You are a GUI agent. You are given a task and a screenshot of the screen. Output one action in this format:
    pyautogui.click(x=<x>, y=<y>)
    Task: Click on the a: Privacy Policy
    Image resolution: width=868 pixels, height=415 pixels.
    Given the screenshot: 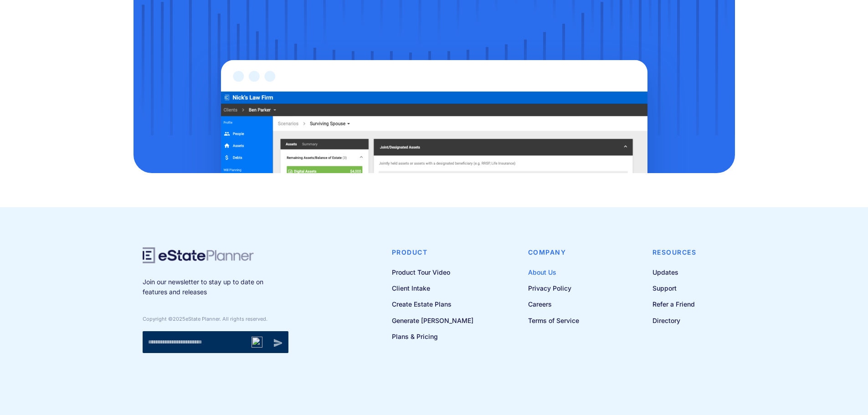 What is the action you would take?
    pyautogui.click(x=554, y=288)
    